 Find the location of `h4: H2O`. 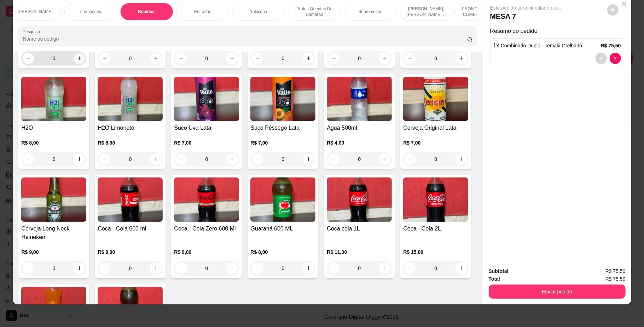

h4: H2O is located at coordinates (54, 128).